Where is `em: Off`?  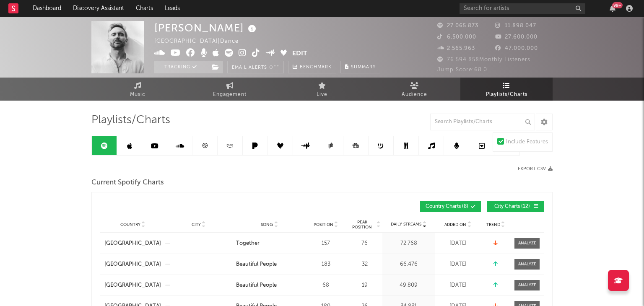
em: Off is located at coordinates (274, 67).